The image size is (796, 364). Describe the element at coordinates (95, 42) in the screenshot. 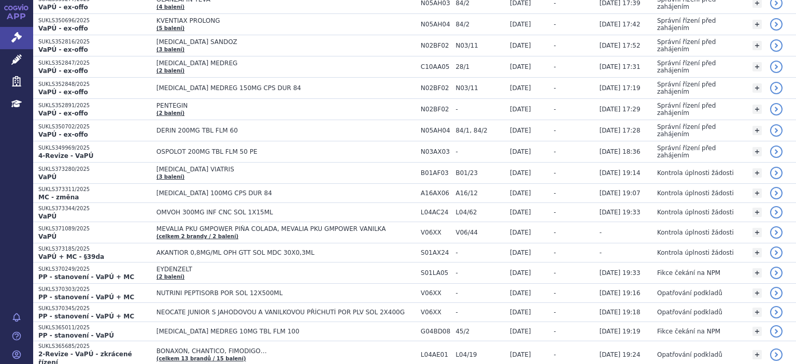

I see `p: SUKLS352816/2025` at that location.